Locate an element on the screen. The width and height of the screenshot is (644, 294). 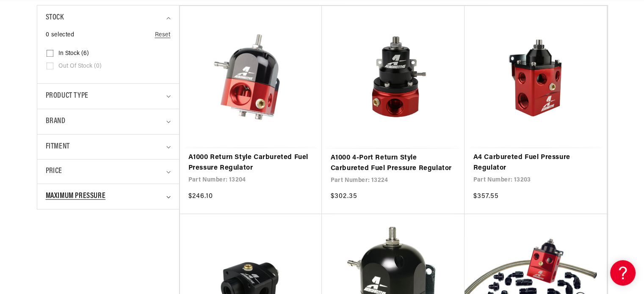
a: Reset is located at coordinates (162, 35).